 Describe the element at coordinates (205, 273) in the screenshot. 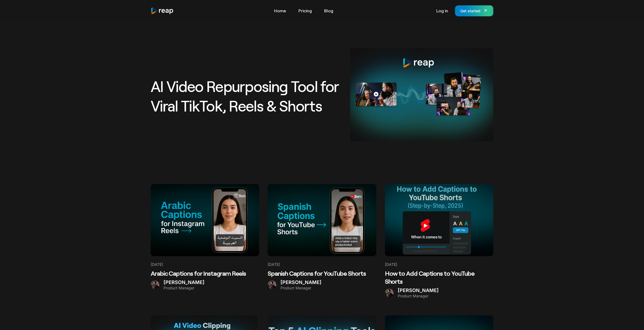

I see `h2: Arabic Captions for Instagram Reels` at that location.